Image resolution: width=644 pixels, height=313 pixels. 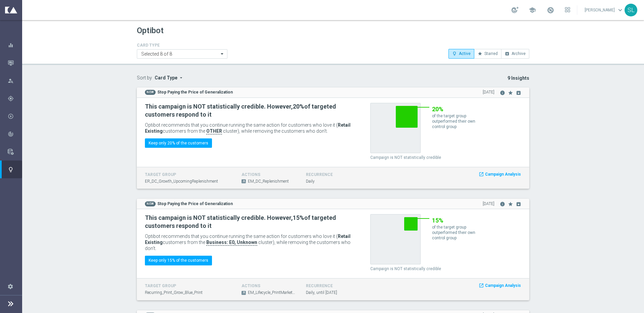 I want to click on i: lightbulb_outline, so click(x=455, y=54).